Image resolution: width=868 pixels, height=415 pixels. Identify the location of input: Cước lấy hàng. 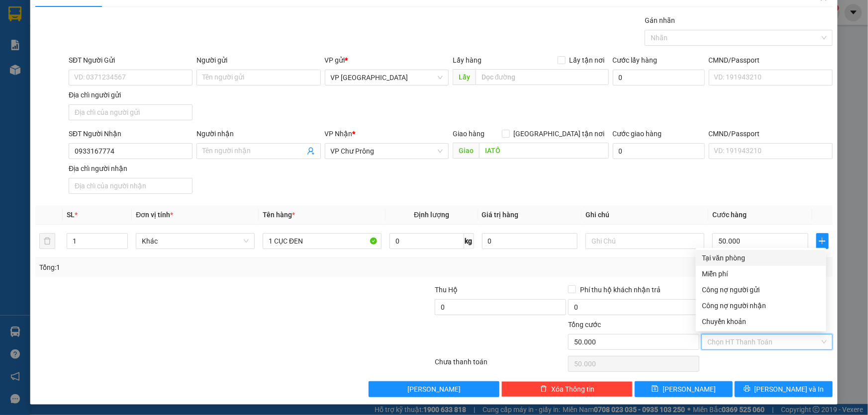
(658, 78).